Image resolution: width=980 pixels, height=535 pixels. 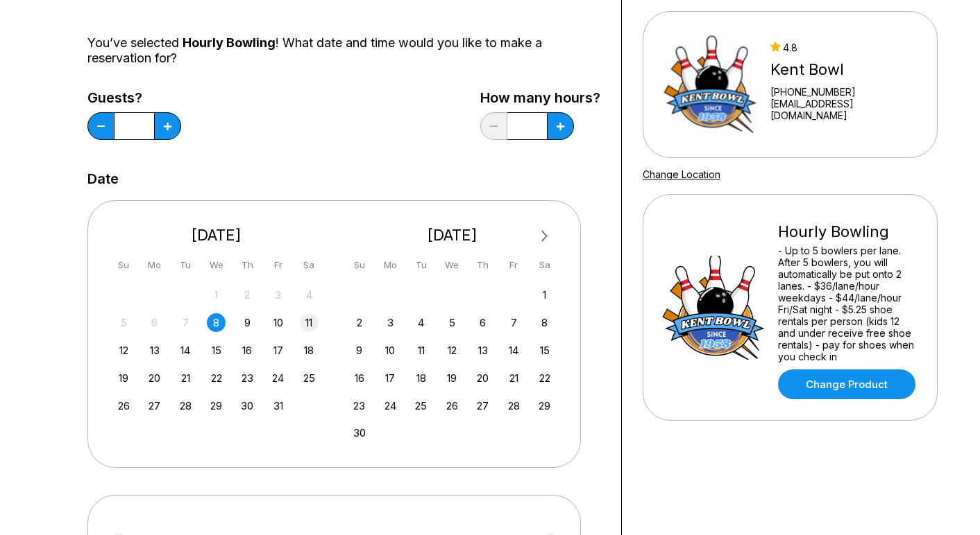 I want to click on div: Choose Monday, October 20th, 2025, so click(x=154, y=378).